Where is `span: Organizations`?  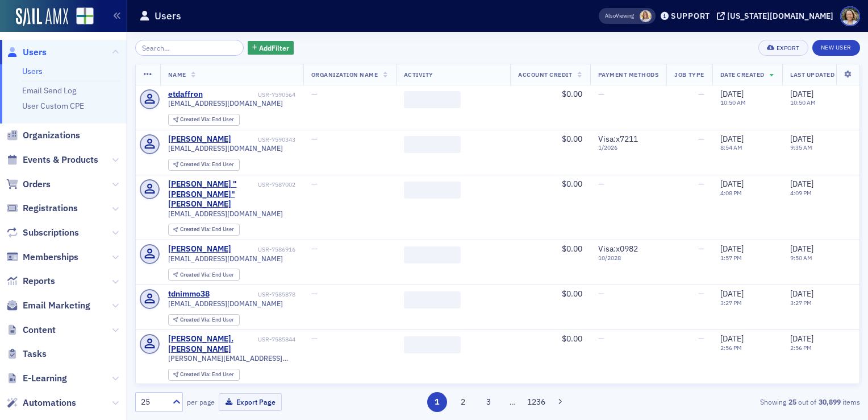 span: Organizations is located at coordinates (51, 135).